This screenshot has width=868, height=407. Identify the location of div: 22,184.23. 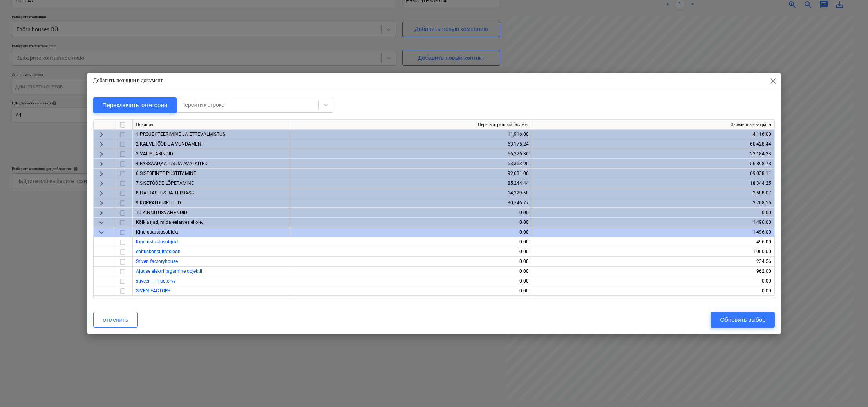
(654, 154).